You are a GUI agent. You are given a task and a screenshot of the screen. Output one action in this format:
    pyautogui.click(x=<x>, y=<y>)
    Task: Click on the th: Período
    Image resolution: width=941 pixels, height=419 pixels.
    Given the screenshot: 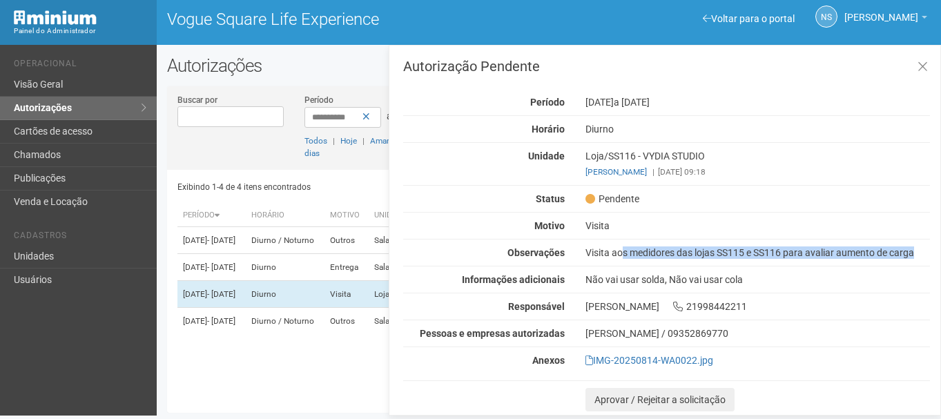 What is the action you would take?
    pyautogui.click(x=211, y=215)
    